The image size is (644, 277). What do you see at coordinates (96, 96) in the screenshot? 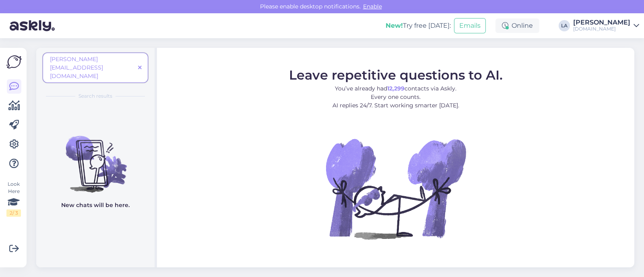
I see `span: Search results` at bounding box center [96, 96].